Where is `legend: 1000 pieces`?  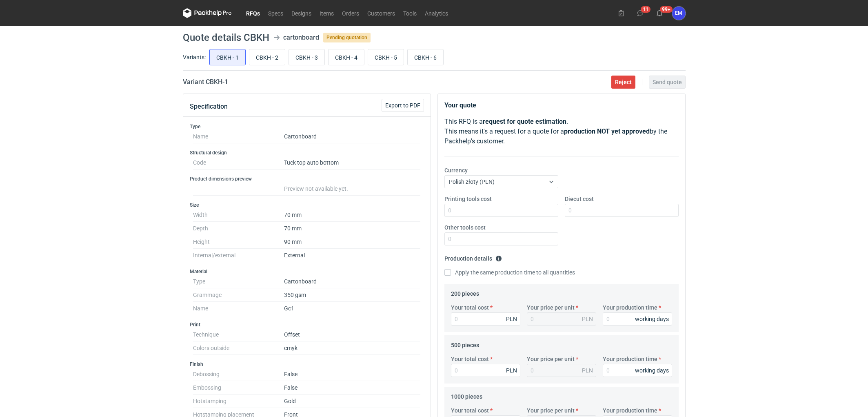
legend: 1000 pieces is located at coordinates (467, 395).